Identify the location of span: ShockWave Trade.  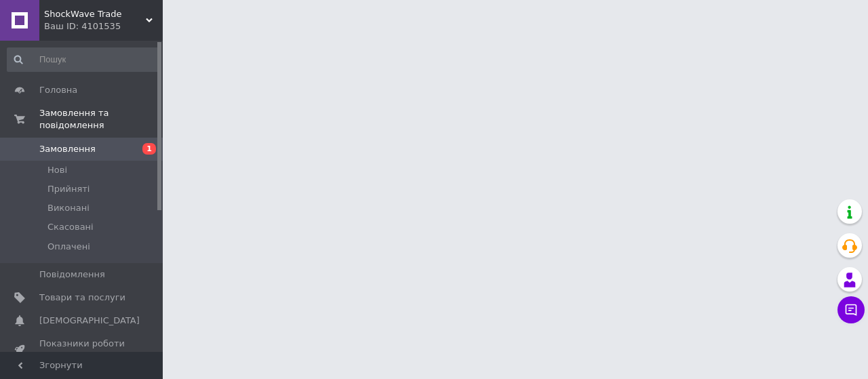
(95, 15).